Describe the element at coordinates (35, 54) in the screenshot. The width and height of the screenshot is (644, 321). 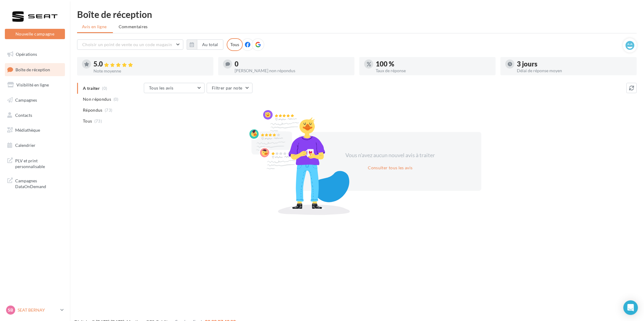
I see `a: Opérations` at that location.